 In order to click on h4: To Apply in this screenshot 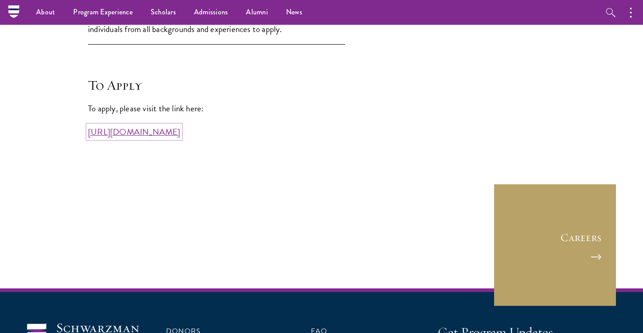, I will do `click(216, 85)`.